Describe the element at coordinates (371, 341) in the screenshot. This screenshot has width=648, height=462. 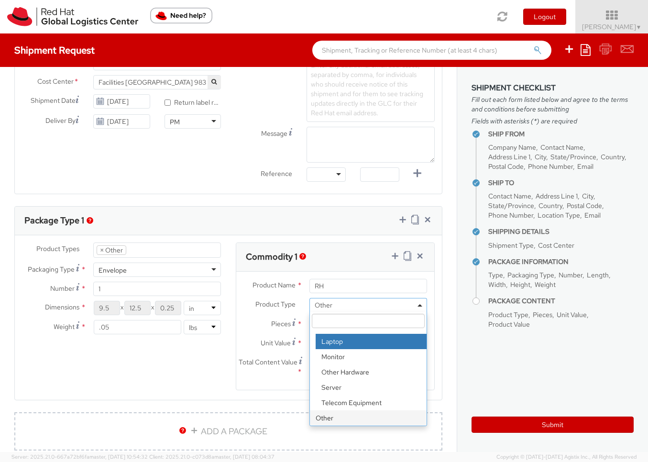
I see `li: Laptop` at that location.